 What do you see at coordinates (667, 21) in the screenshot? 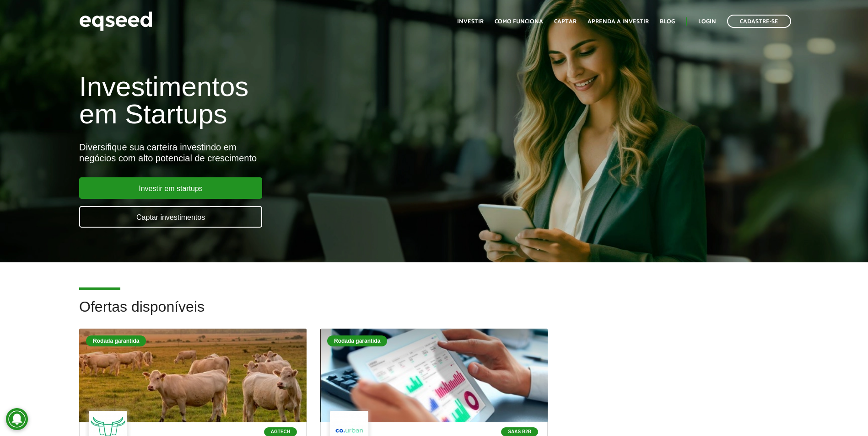
I see `a: Blog` at bounding box center [667, 21].